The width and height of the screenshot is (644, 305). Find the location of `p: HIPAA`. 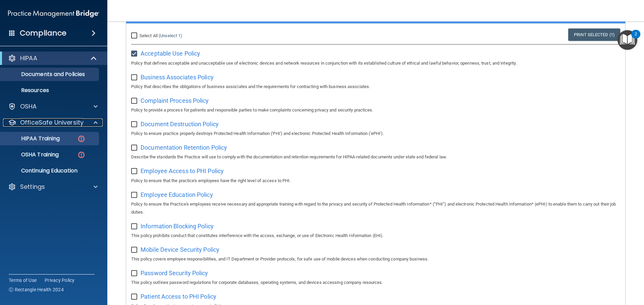

p: HIPAA is located at coordinates (29, 59).